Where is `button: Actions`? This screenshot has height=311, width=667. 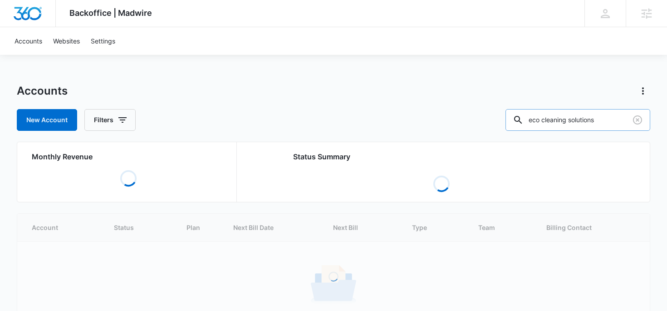 button: Actions is located at coordinates (642, 91).